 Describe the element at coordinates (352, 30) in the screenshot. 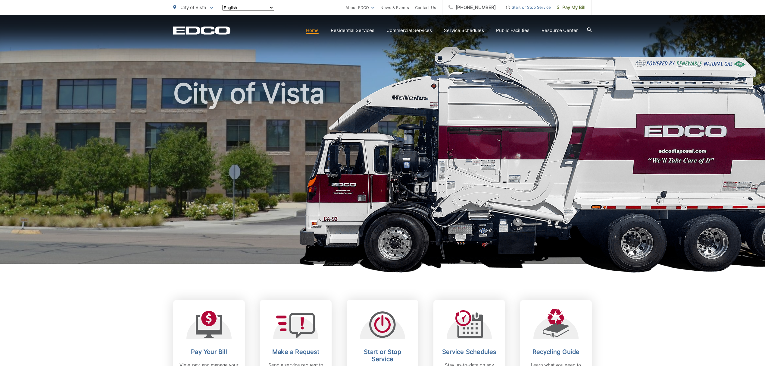

I see `a: Residential Services` at that location.